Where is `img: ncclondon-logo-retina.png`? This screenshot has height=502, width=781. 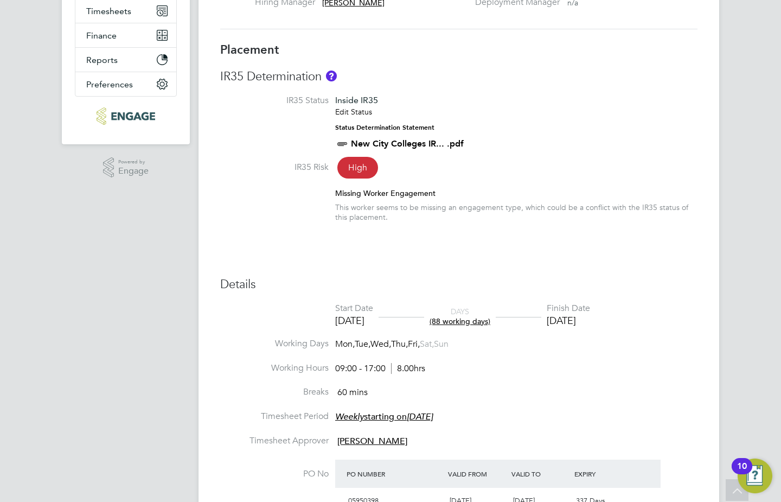 img: ncclondon-logo-retina.png is located at coordinates (125, 116).